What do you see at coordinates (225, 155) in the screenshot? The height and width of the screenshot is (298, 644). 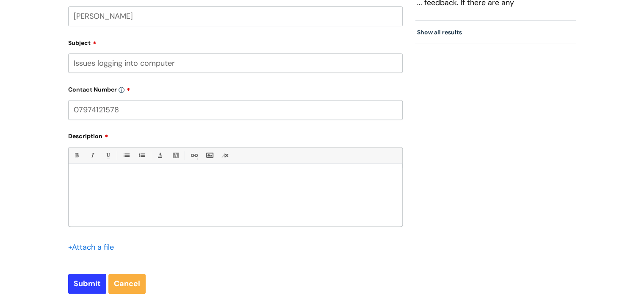 I see `a: Remove formatting (Ctrl-\)` at bounding box center [225, 155].